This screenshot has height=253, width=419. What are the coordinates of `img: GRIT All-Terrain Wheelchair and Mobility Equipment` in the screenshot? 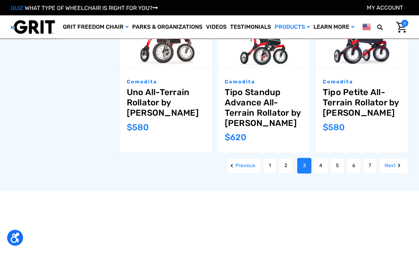 It's located at (33, 27).